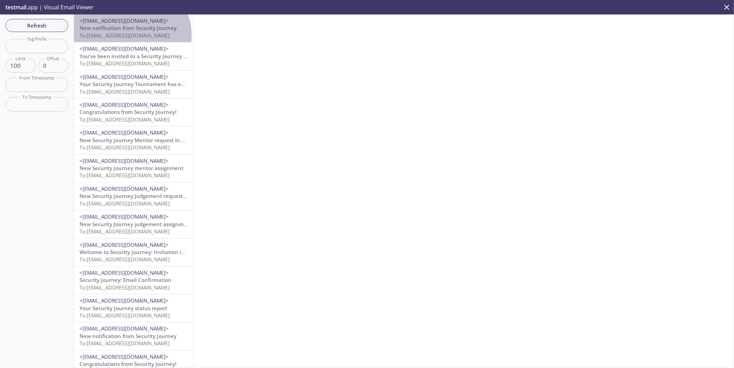  I want to click on span: New Security Journey judgement assignment, so click(136, 224).